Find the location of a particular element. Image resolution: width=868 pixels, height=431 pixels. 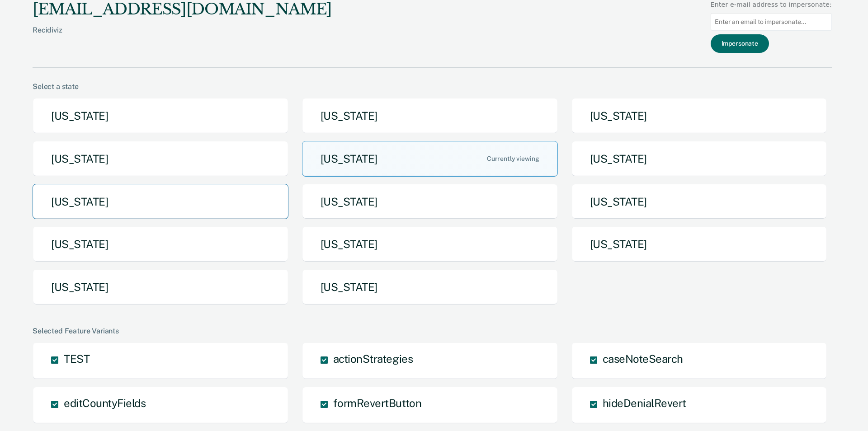

input: Enter an email to impersonate... is located at coordinates (771, 22).